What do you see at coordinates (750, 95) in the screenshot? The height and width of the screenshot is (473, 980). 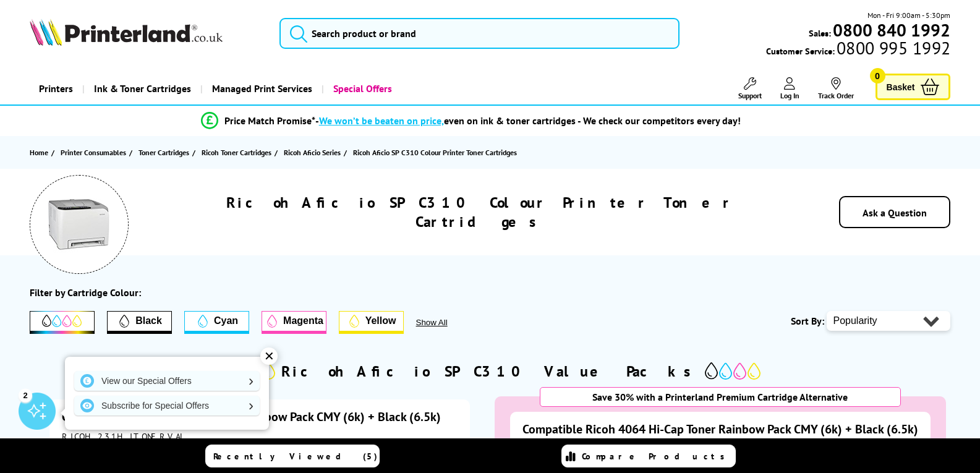 I see `span: Support` at bounding box center [750, 95].